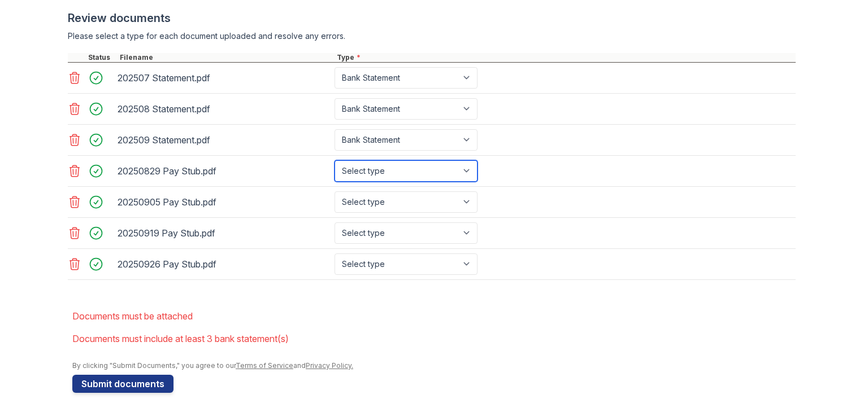 The height and width of the screenshot is (412, 868). Describe the element at coordinates (434, 366) in the screenshot. I see `div: By clicking "Submit Documents," you agree to our and` at that location.